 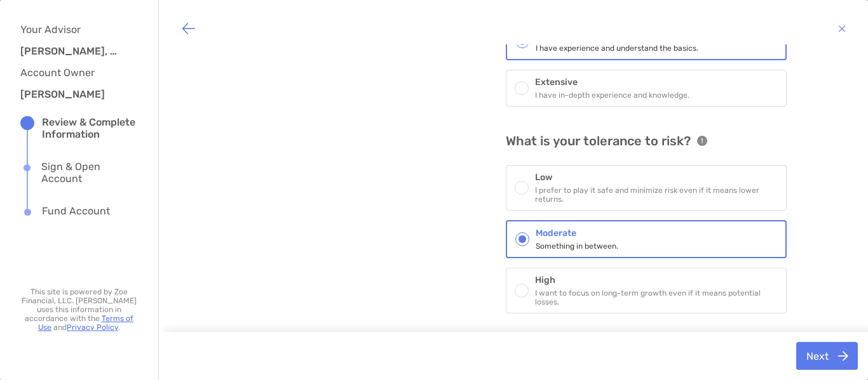 What do you see at coordinates (598, 141) in the screenshot?
I see `h4: What is your tolerance to risk?` at bounding box center [598, 141].